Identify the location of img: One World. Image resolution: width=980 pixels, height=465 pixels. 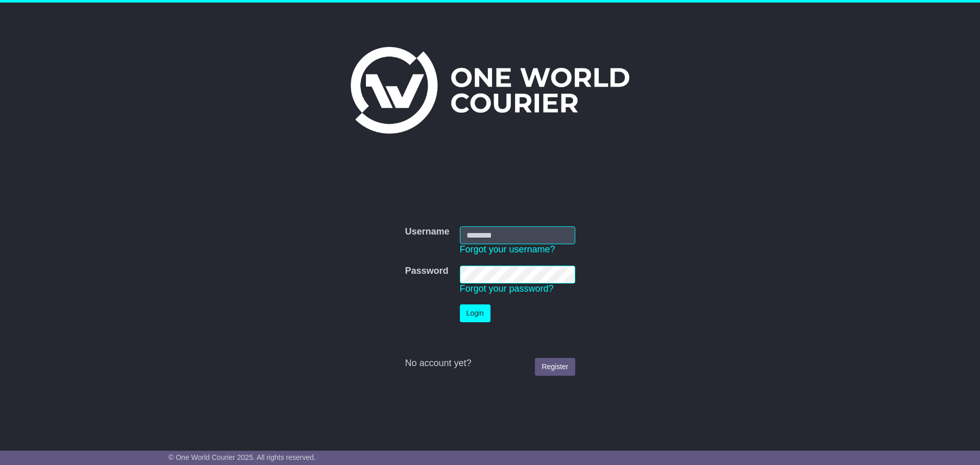
(490, 91).